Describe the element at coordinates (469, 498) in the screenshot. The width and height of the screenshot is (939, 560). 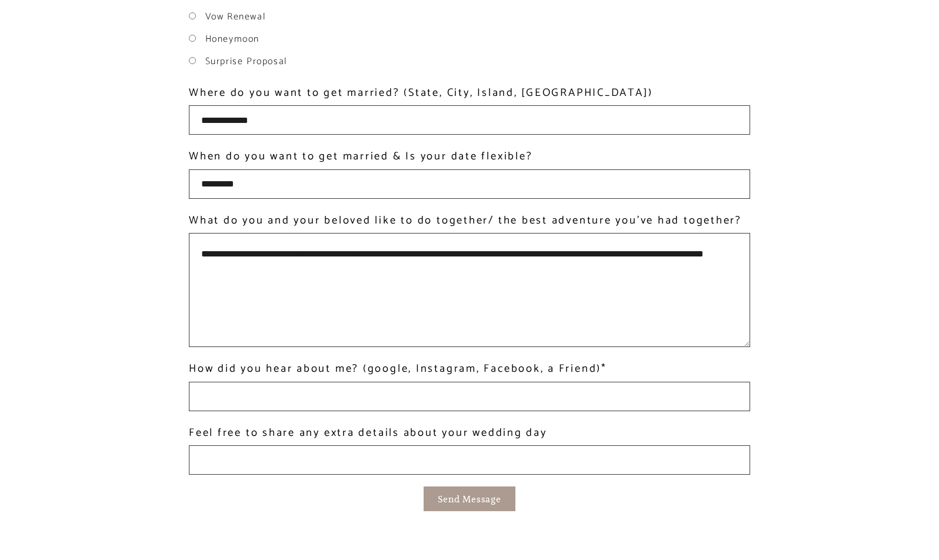
I see `button: Send Message` at that location.